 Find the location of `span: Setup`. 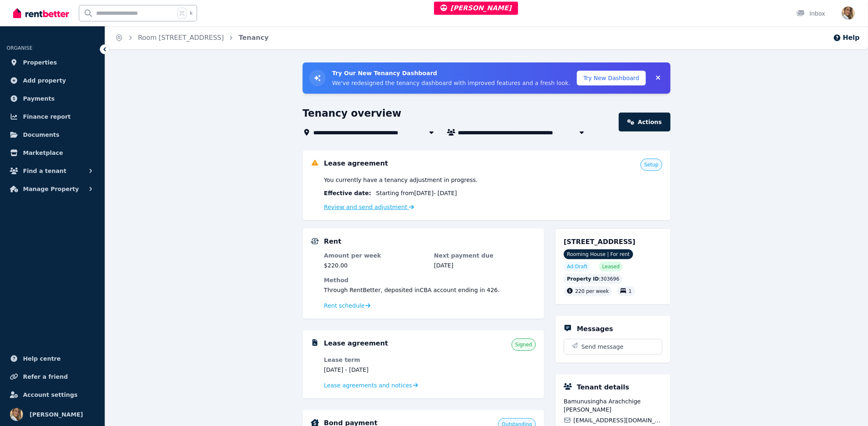

span: Setup is located at coordinates (651, 165).